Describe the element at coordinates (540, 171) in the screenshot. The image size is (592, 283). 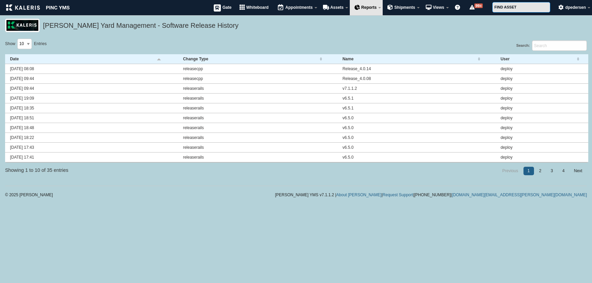
I see `a: 2` at that location.